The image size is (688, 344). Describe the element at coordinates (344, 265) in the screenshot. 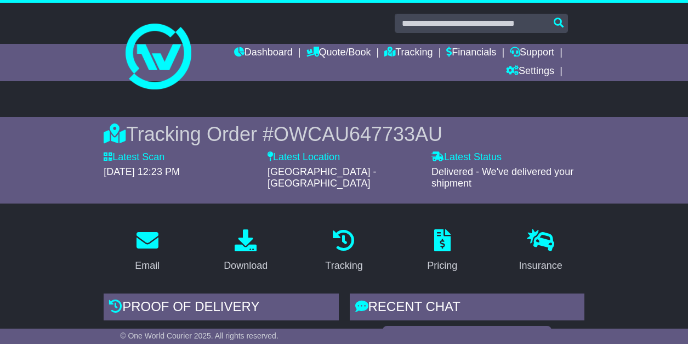

I see `div: Tracking` at that location.